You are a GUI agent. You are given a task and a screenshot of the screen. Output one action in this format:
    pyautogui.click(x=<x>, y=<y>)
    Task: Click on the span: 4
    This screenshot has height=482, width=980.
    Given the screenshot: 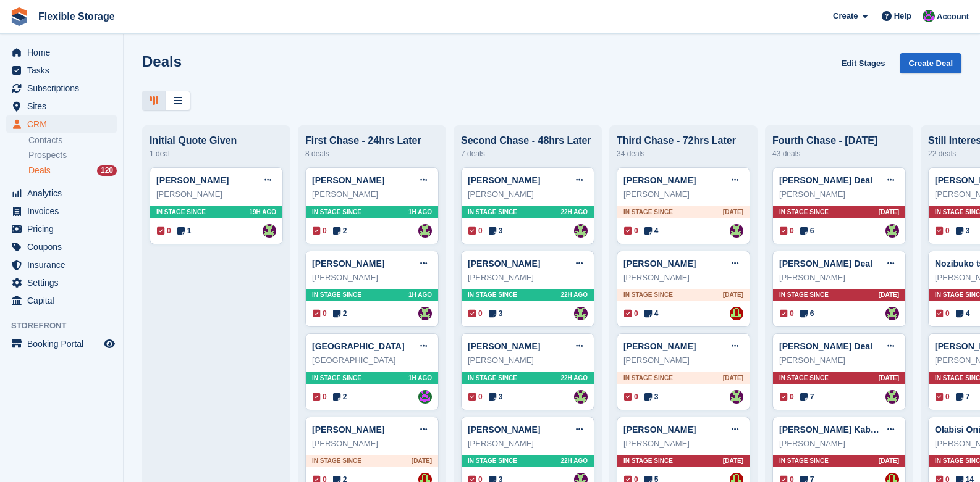 What is the action you would take?
    pyautogui.click(x=651, y=231)
    